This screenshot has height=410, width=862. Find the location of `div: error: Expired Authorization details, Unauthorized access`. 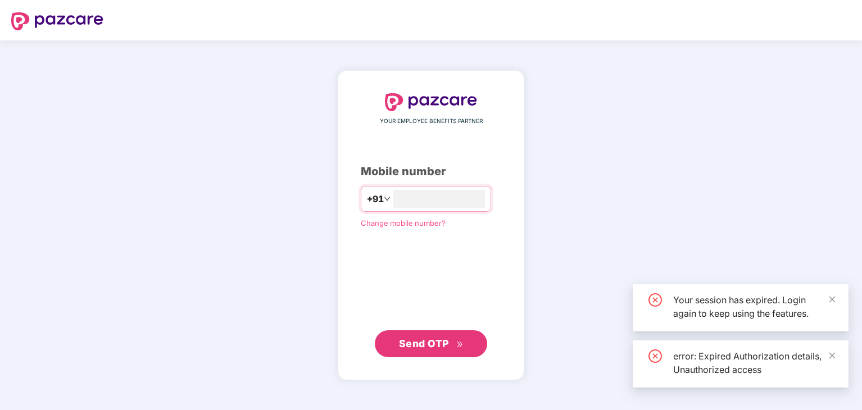

div: error: Expired Authorization details, Unauthorized access is located at coordinates (754, 363).